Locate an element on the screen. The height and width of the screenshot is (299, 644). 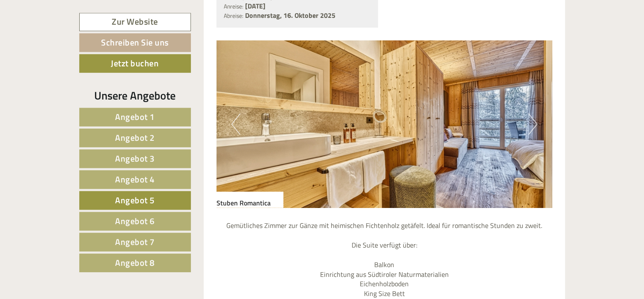
button: Previous is located at coordinates (236, 124).